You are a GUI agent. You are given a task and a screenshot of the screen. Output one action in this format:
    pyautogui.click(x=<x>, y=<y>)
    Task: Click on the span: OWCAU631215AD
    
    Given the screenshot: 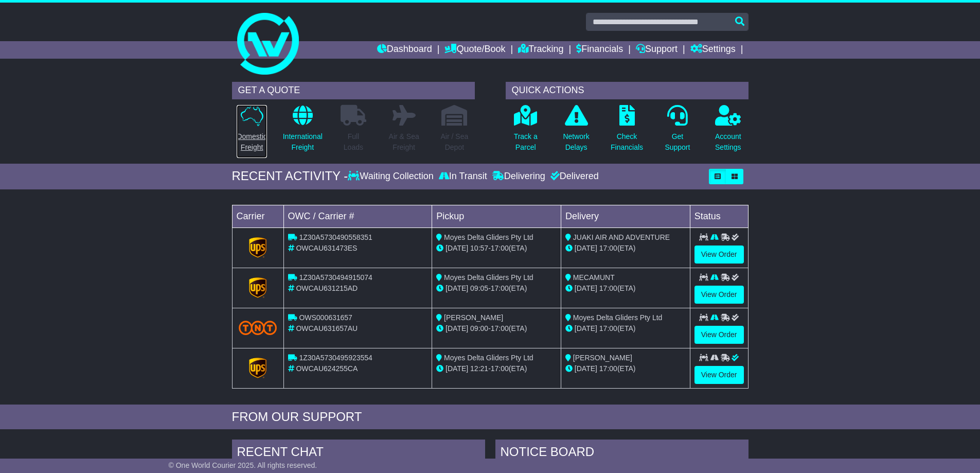 What is the action you would take?
    pyautogui.click(x=326, y=288)
    